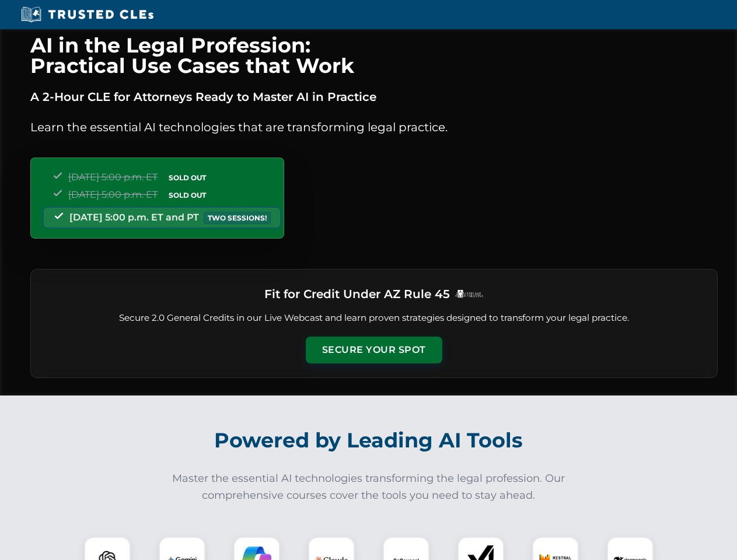 The width and height of the screenshot is (737, 560). Describe the element at coordinates (374, 56) in the screenshot. I see `h1: AI in the Legal Profession: Practical Use Cases that Work` at that location.